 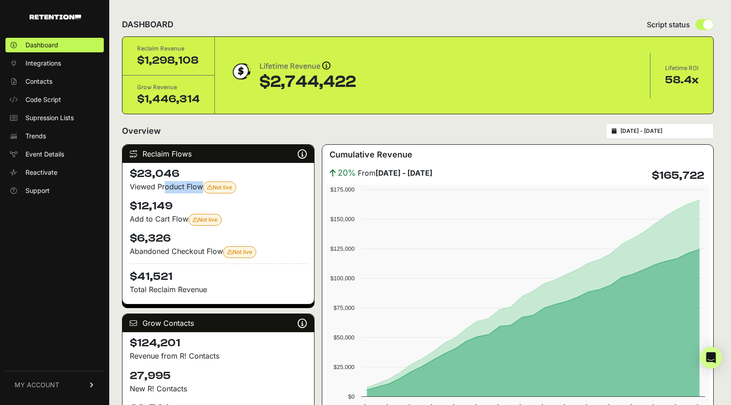 I want to click on div: $1,446,314, so click(x=168, y=99).